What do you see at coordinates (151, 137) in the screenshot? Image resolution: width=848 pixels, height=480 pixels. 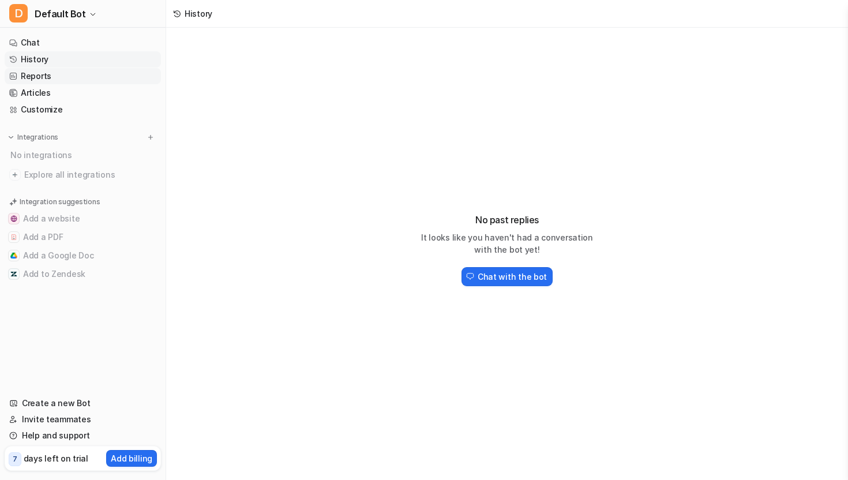 I see `img: menu_add.svg` at bounding box center [151, 137].